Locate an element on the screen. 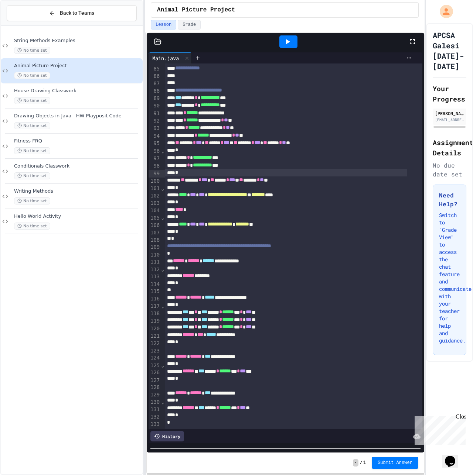  div: 90 is located at coordinates (154, 106).